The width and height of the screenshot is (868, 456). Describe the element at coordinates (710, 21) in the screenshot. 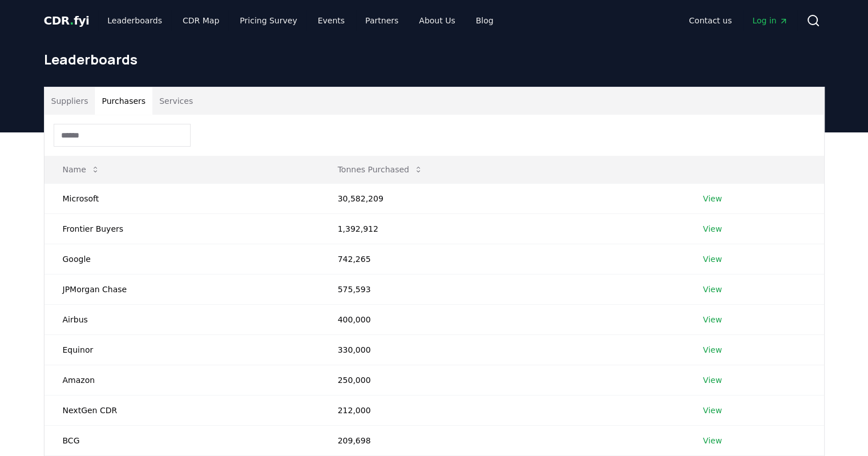

I see `a: Contact us` at that location.